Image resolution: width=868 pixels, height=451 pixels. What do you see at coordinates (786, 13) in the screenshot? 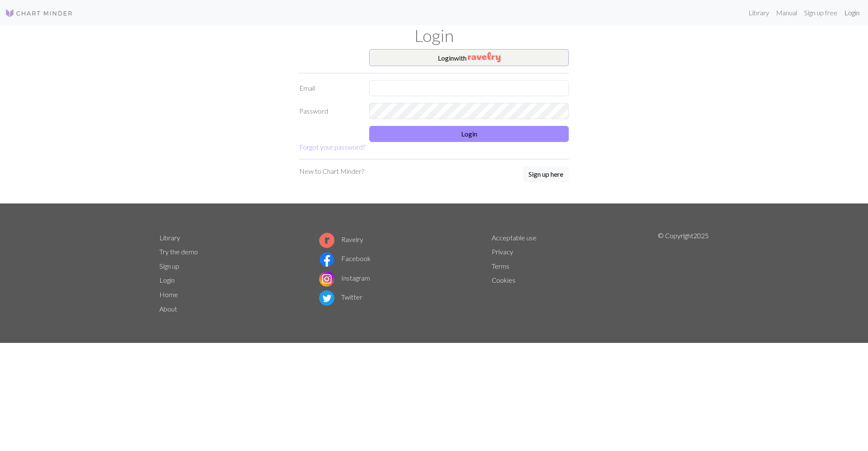
I see `a: Manual` at bounding box center [786, 13].